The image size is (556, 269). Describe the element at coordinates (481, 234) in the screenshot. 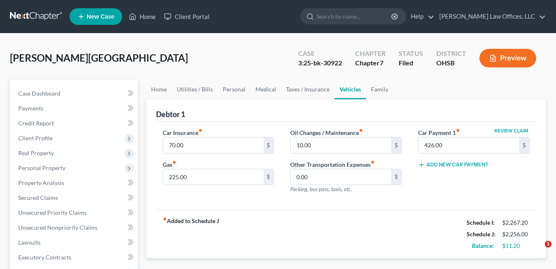

I see `strong: Schedule J:` at that location.